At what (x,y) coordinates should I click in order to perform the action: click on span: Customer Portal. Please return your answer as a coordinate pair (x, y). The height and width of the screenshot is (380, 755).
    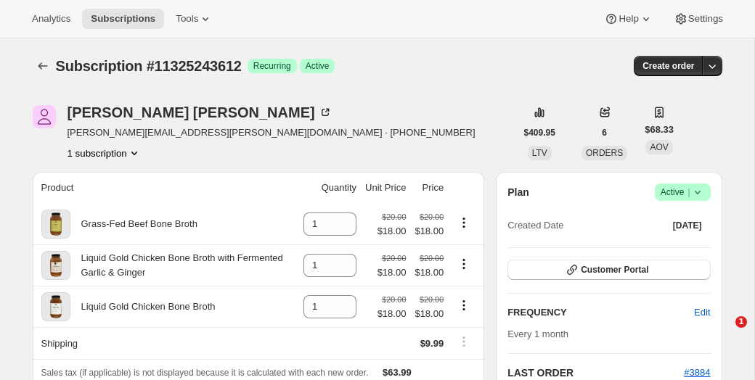
    Looking at the image, I should click on (614, 270).